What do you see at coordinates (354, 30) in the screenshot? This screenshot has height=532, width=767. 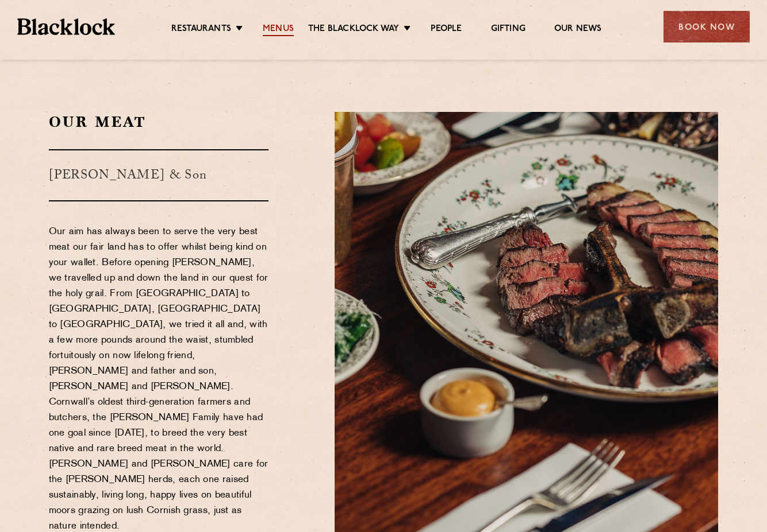 I see `a: The Blacklock Way` at bounding box center [354, 30].